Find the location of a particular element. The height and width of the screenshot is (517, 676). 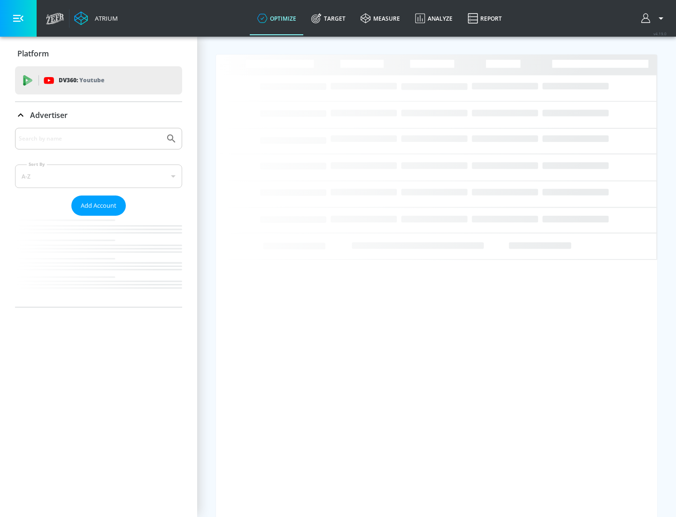

div: DV360: Youtube is located at coordinates (99, 80).